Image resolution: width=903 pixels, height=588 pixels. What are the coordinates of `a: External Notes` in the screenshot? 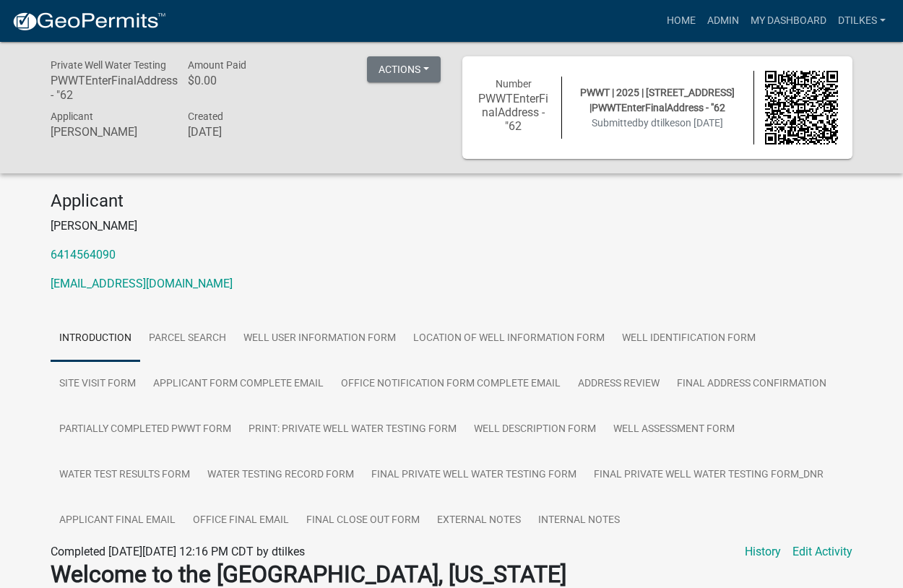 It's located at (479, 521).